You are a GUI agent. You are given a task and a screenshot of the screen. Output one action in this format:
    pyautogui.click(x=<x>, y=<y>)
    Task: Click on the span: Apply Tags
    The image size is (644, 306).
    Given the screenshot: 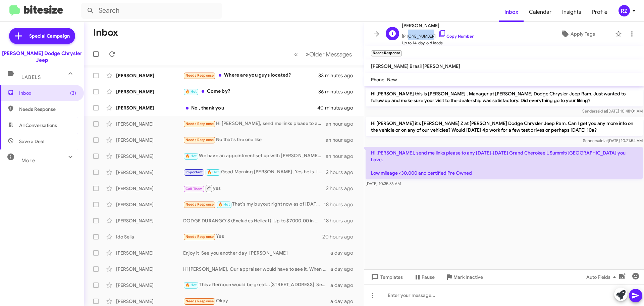 What is the action you would take?
    pyautogui.click(x=583, y=34)
    